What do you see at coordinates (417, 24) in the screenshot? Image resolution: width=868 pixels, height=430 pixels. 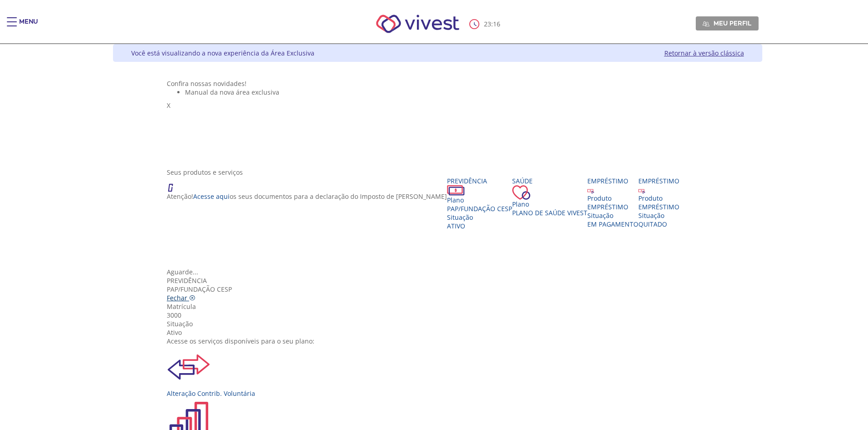 I see `img: Vivest` at bounding box center [417, 24].